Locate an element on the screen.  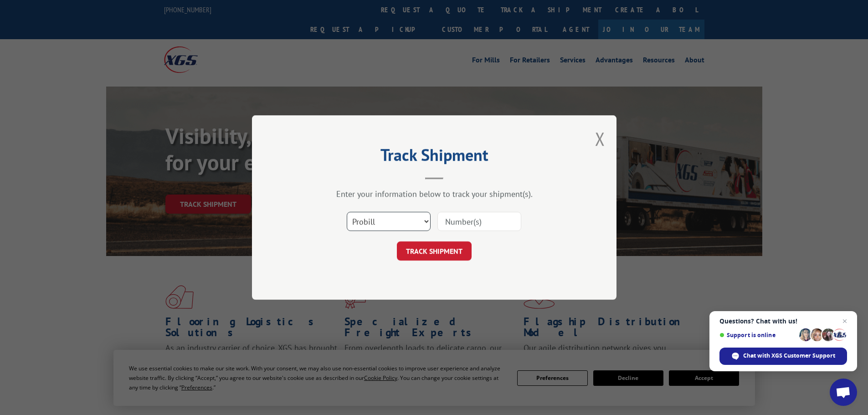
span: Close chat is located at coordinates (844, 321).